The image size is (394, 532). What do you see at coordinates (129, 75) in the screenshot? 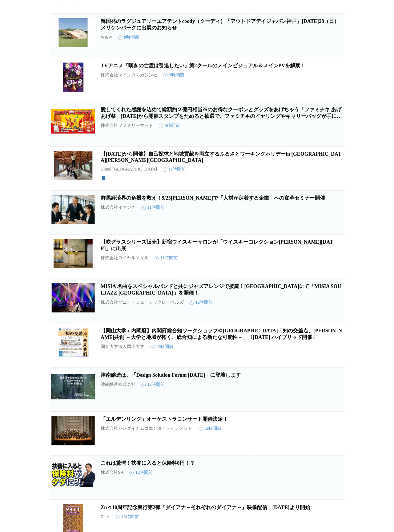
I see `p: 株式会社マイクロマガジン社` at bounding box center [129, 75].